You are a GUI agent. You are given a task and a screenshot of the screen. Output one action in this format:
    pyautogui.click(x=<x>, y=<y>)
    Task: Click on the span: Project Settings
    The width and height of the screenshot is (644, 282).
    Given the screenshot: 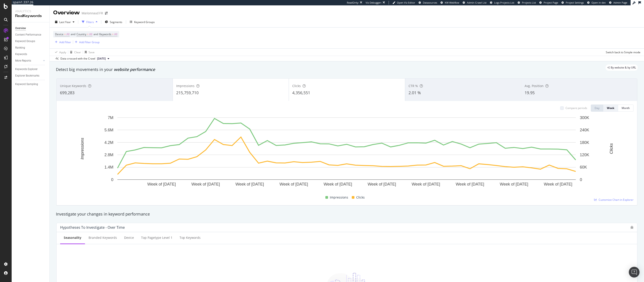 What is the action you would take?
    pyautogui.click(x=575, y=2)
    